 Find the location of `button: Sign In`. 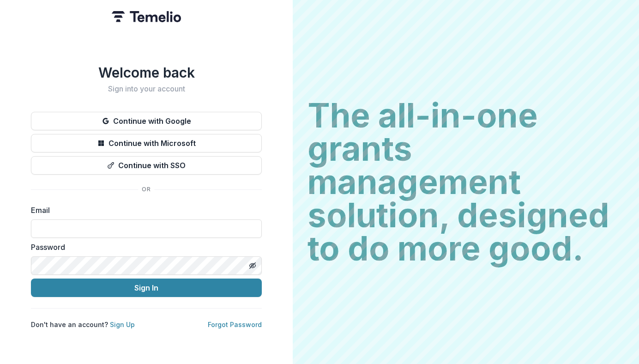

button: Sign In is located at coordinates (147, 288).